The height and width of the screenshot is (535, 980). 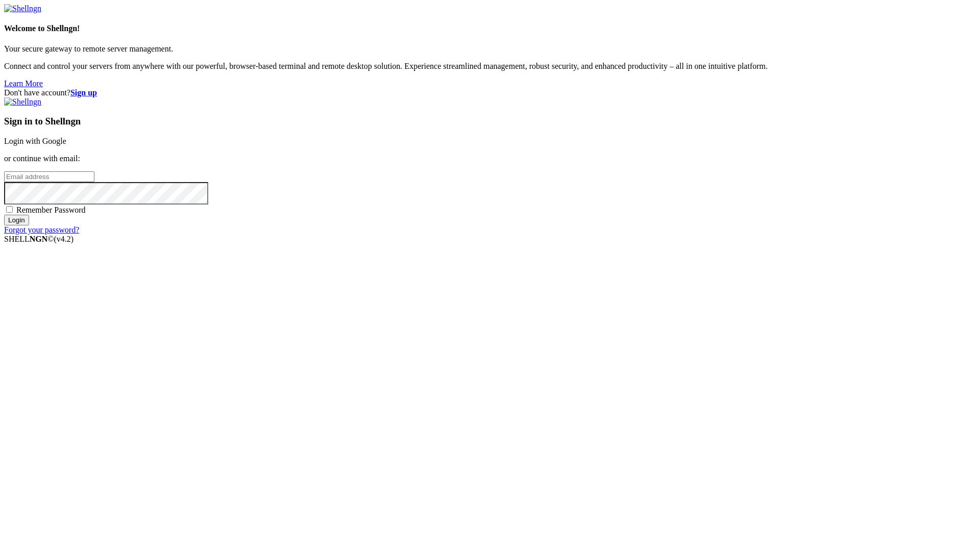 What do you see at coordinates (490, 67) in the screenshot?
I see `p: Connect and control your servers from anywhere with our powerful, browser-based terminal and remo...` at bounding box center [490, 67].